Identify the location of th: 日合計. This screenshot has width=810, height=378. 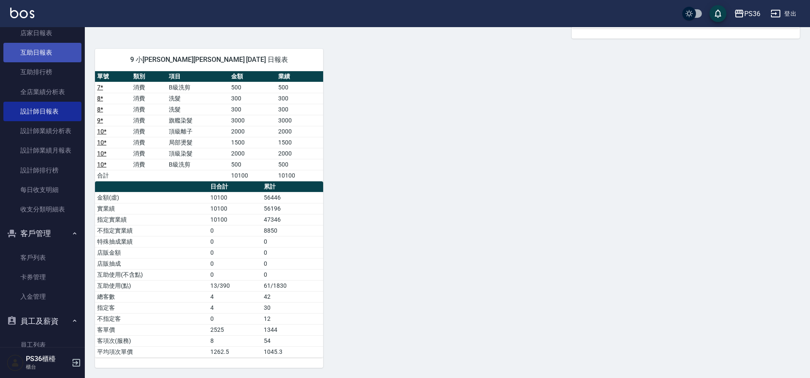
(235, 187).